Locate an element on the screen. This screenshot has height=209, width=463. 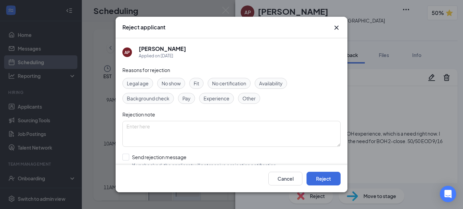
span: Reasons for rejection is located at coordinates (146, 70).